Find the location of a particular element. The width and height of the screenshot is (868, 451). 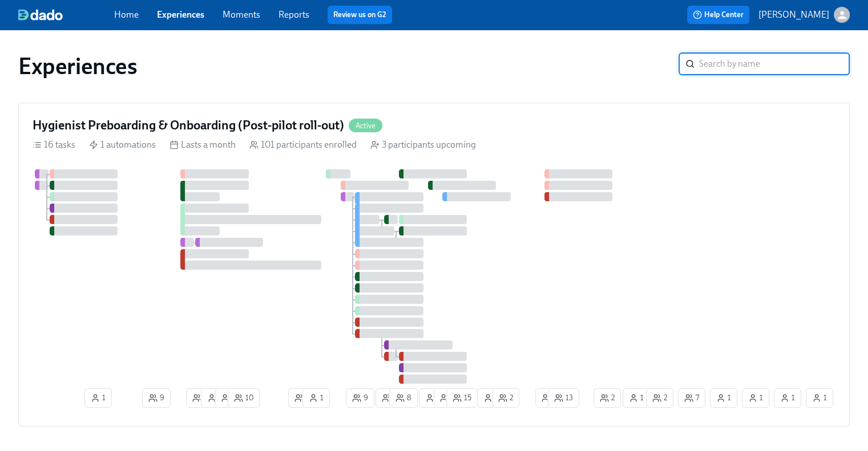

a: Reports is located at coordinates (294, 15).